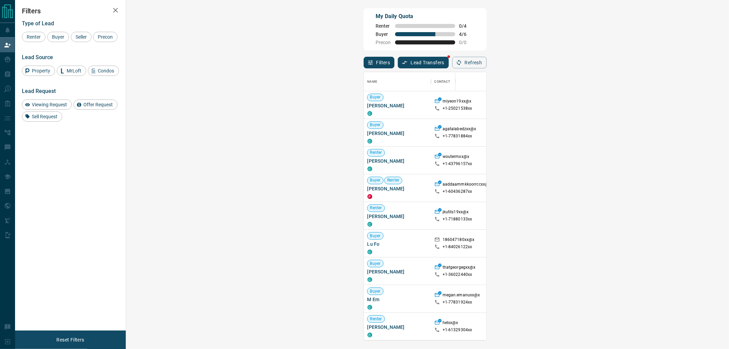 This screenshot has width=729, height=349. What do you see at coordinates (379, 63) in the screenshot?
I see `button: Filters` at bounding box center [379, 63].